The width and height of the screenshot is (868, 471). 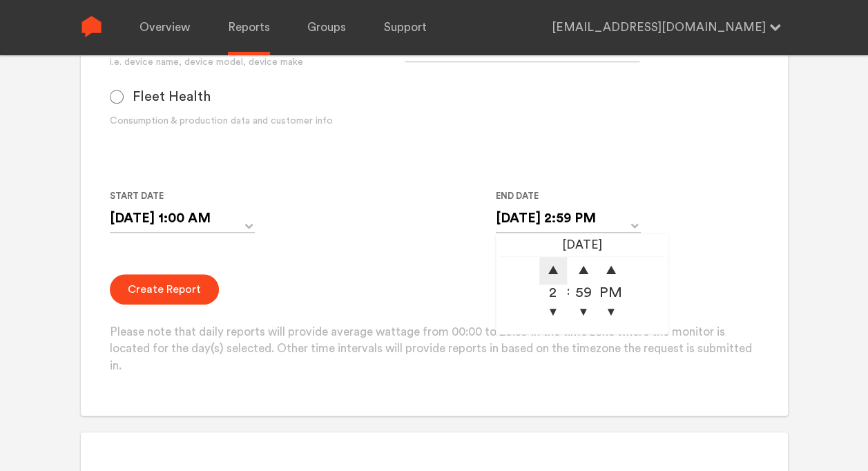 I want to click on div: i.e. device name, device model, device make, so click(x=257, y=62).